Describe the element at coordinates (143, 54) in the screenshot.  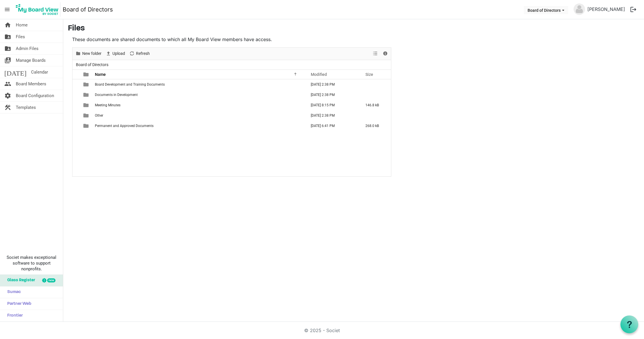
I see `span: Refresh` at that location.